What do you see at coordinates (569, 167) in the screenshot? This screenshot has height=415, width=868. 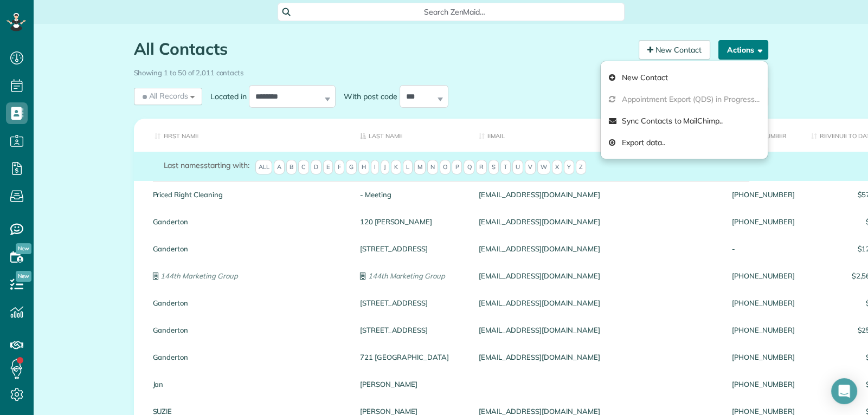 I see `span: Y` at bounding box center [569, 167].